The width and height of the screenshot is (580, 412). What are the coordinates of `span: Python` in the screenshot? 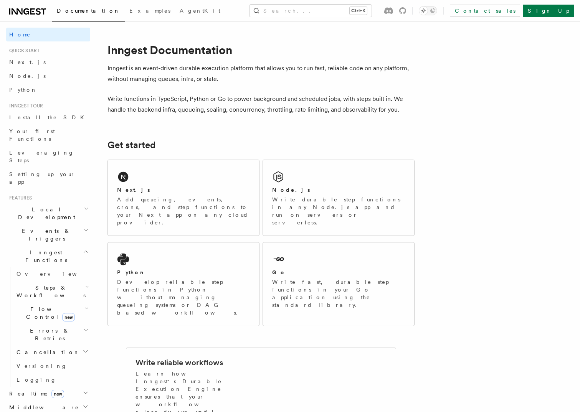 It's located at (23, 90).